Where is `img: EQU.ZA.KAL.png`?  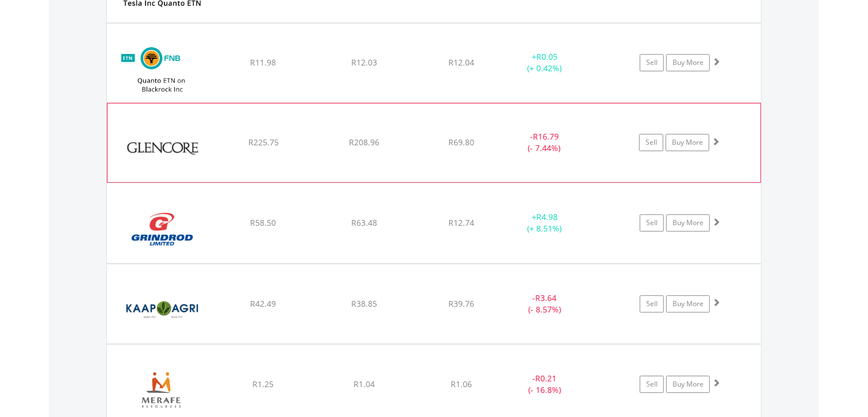
img: EQU.ZA.KAL.png is located at coordinates (162, 310).